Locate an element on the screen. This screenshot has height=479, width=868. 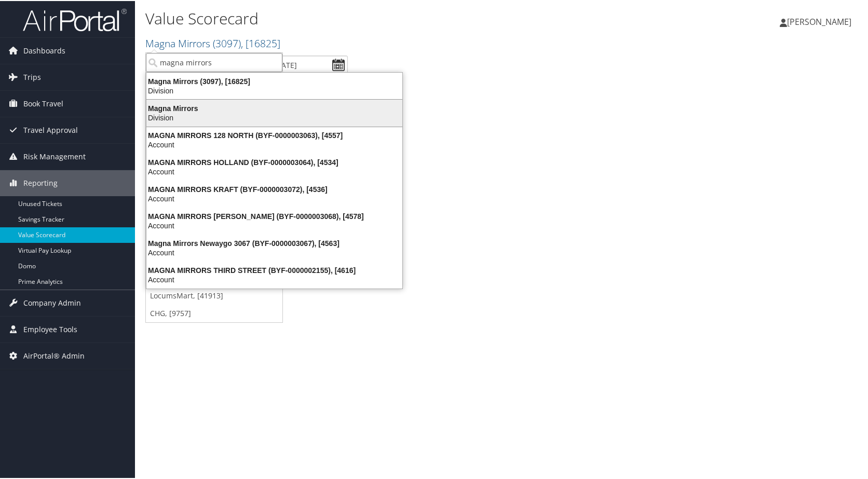
span: Employee Tools is located at coordinates (50, 329).